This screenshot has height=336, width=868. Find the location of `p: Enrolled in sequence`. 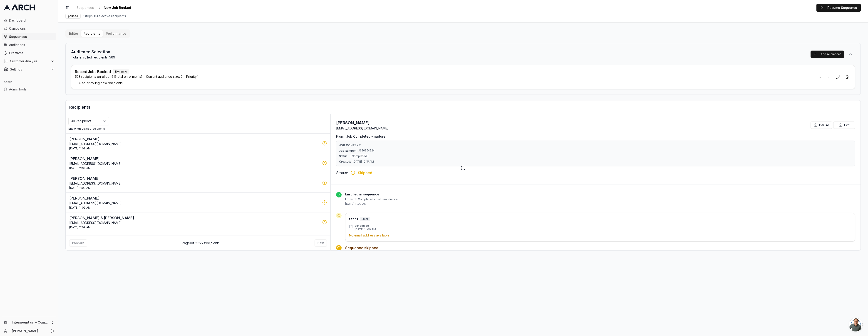

p: Enrolled in sequence is located at coordinates (600, 194).